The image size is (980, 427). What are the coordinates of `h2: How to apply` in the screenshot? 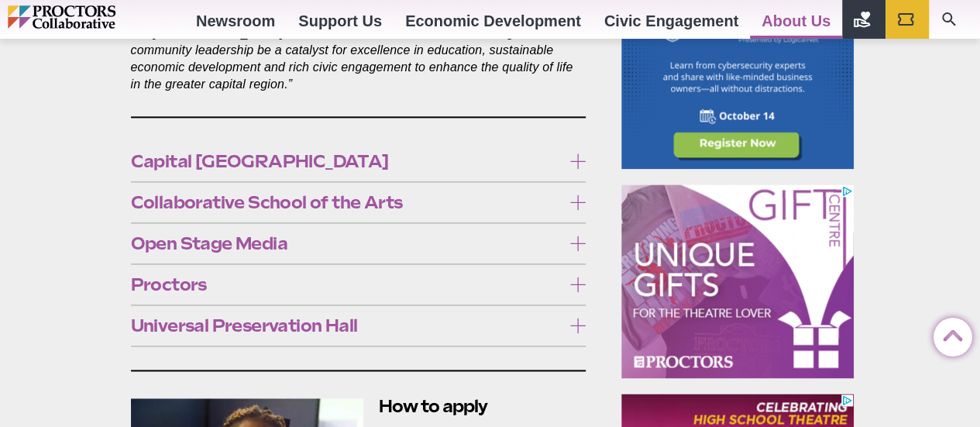 It's located at (359, 406).